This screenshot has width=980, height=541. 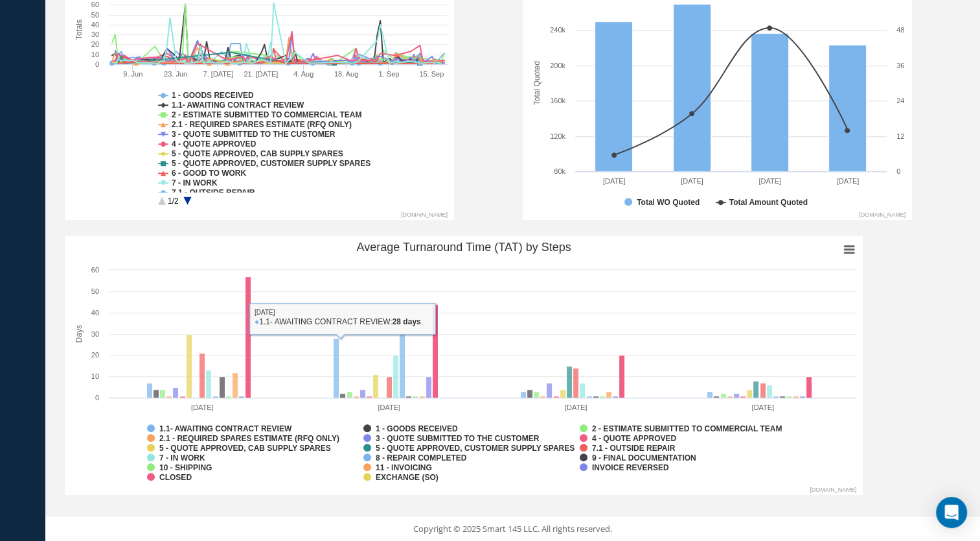 What do you see at coordinates (644, 458) in the screenshot?
I see `text: 9 - FINAL DOCUMENTATION` at bounding box center [644, 458].